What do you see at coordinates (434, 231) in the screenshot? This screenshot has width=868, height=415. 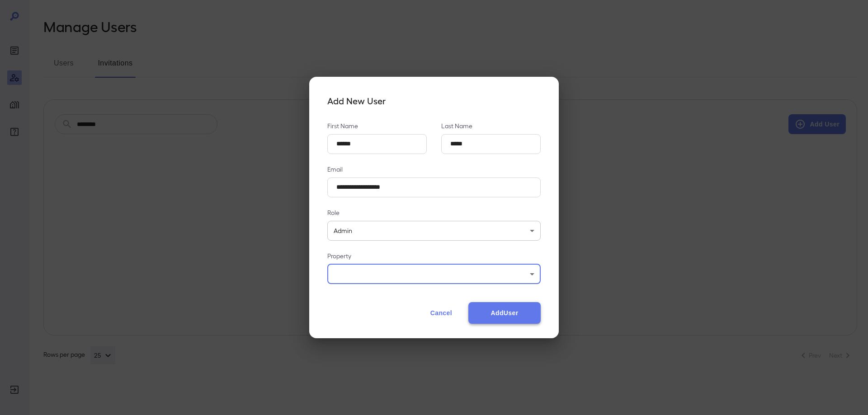 I see `div: Admin` at bounding box center [434, 231].